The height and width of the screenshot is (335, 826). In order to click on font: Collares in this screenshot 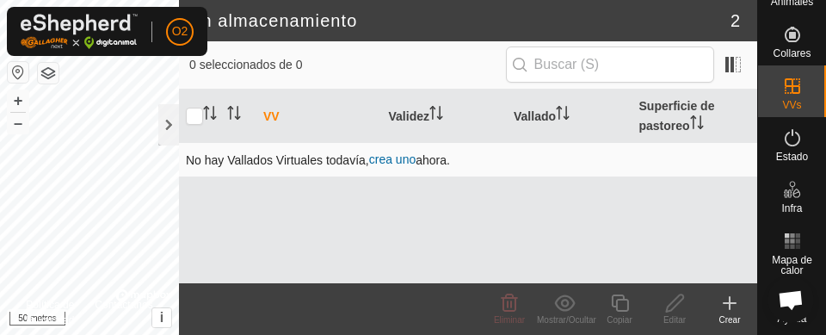, I will do `click(792, 53)`.